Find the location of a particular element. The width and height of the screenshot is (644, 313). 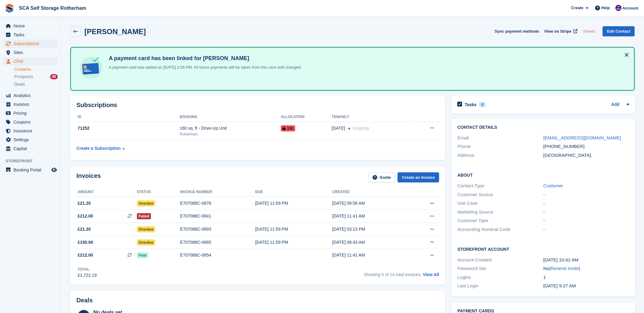

span: 136 is located at coordinates (288, 129).